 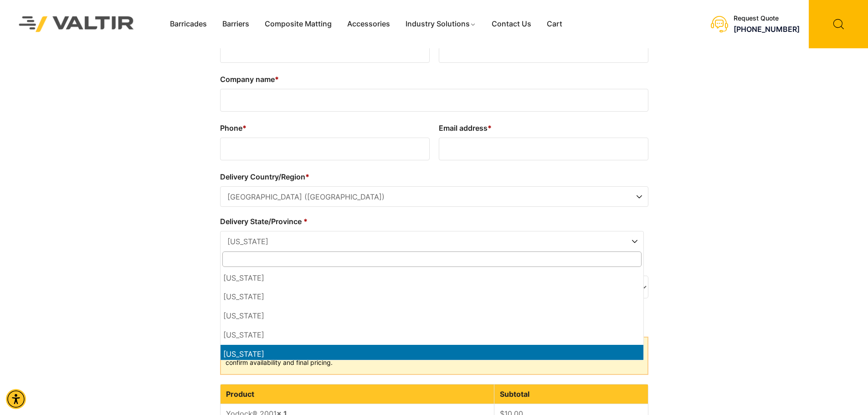 I want to click on input: Search, so click(x=432, y=259).